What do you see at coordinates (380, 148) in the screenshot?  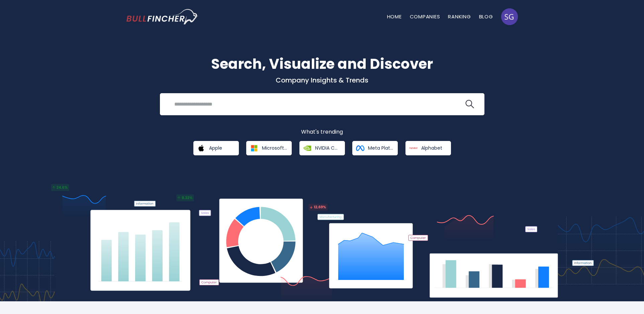 I see `span: Meta Platforms` at bounding box center [380, 148].